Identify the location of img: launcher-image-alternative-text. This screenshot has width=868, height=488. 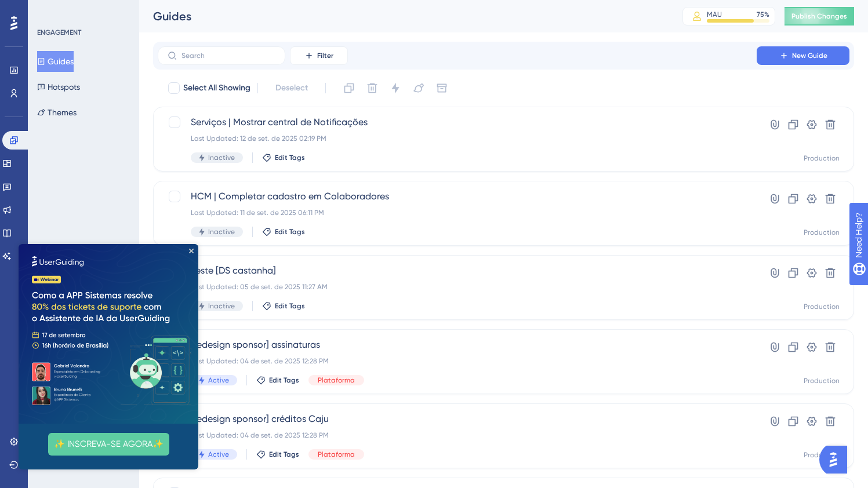
(14, 17).